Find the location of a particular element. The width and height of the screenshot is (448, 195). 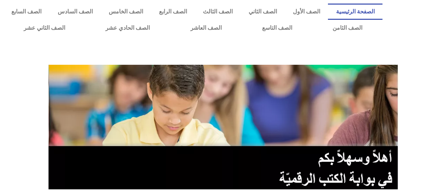

a: الصفحة الرئيسية is located at coordinates (355, 12).